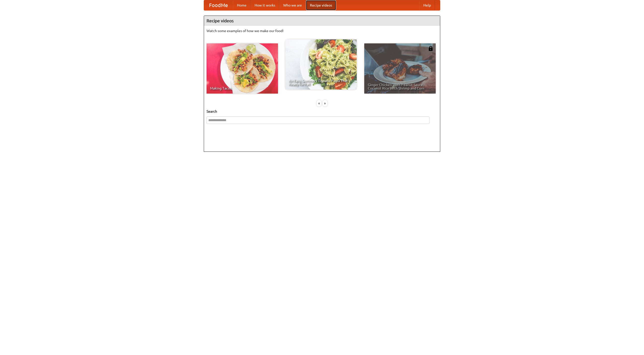 This screenshot has width=644, height=355. What do you see at coordinates (322, 21) in the screenshot?
I see `h4: Recipe videos` at bounding box center [322, 21].